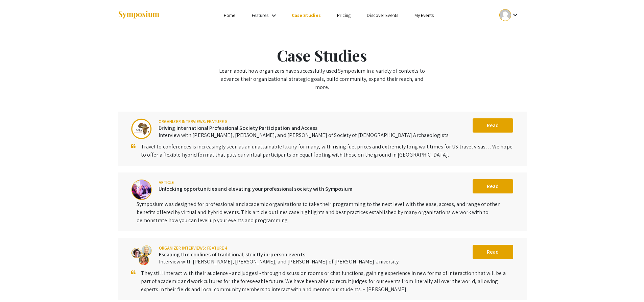 Image resolution: width=644 pixels, height=302 pixels. I want to click on a: Features, so click(260, 16).